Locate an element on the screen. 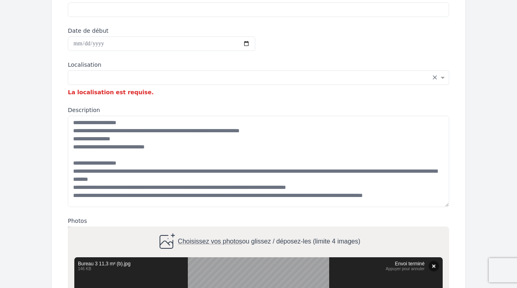  label: Description is located at coordinates (259, 110).